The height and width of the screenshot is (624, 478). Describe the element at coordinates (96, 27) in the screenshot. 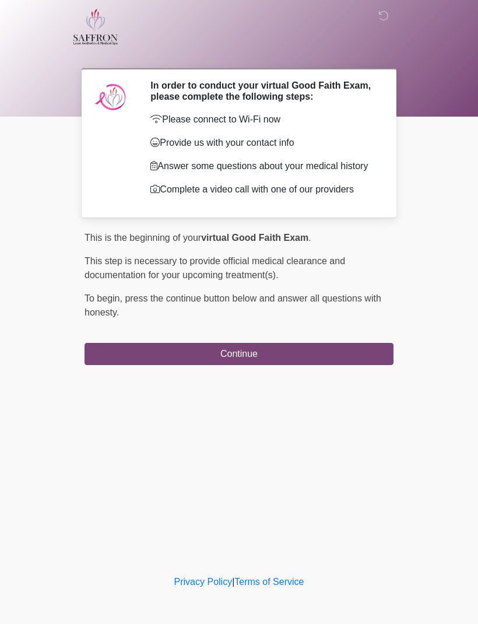

I see `img: Saffron Laser Aesthetics and Medical Spa Logo` at that location.